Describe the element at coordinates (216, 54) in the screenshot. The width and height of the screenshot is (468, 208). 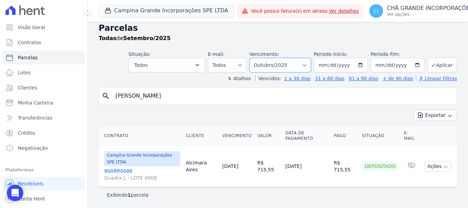
I see `label: E-mail:` at that location.